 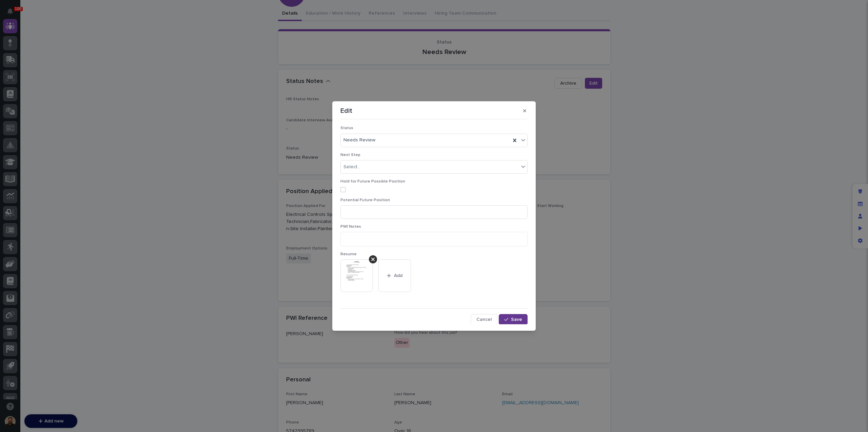 What do you see at coordinates (67, 79) in the screenshot?
I see `div: Start new chat` at bounding box center [67, 79].